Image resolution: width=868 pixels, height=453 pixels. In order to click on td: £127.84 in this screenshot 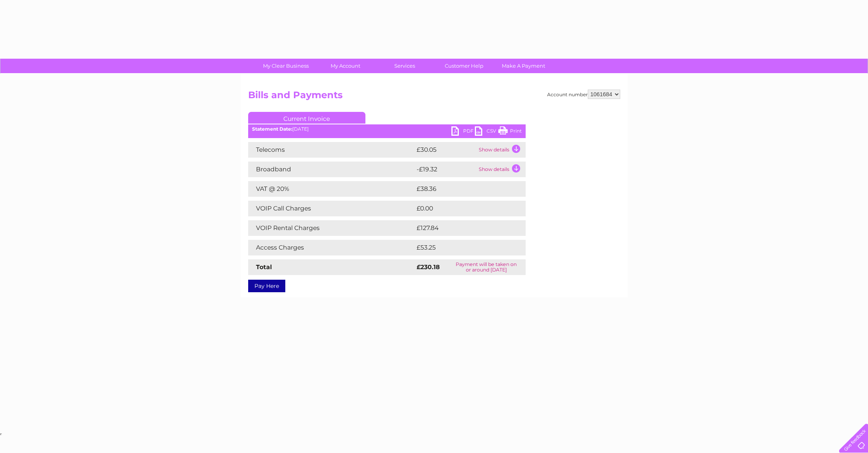, I will do `click(463, 228)`.